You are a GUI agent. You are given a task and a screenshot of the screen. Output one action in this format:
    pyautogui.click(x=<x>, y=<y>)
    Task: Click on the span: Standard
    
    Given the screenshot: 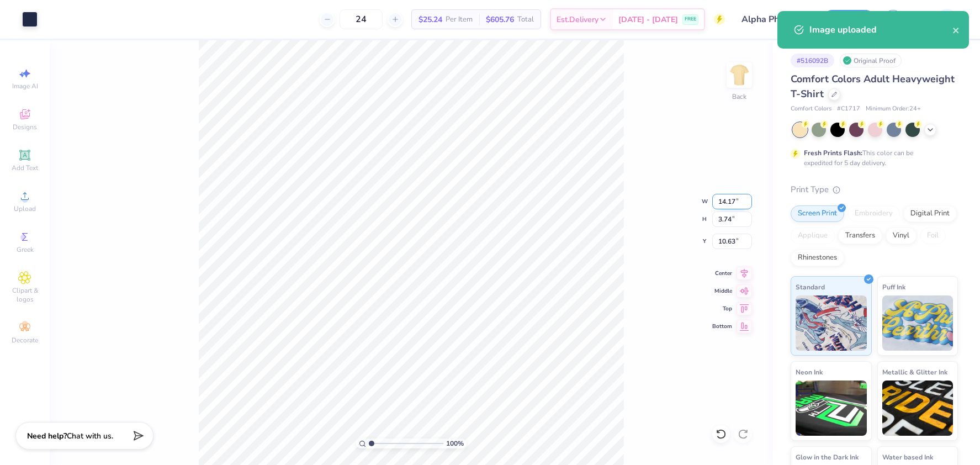 What is the action you would take?
    pyautogui.click(x=810, y=286)
    